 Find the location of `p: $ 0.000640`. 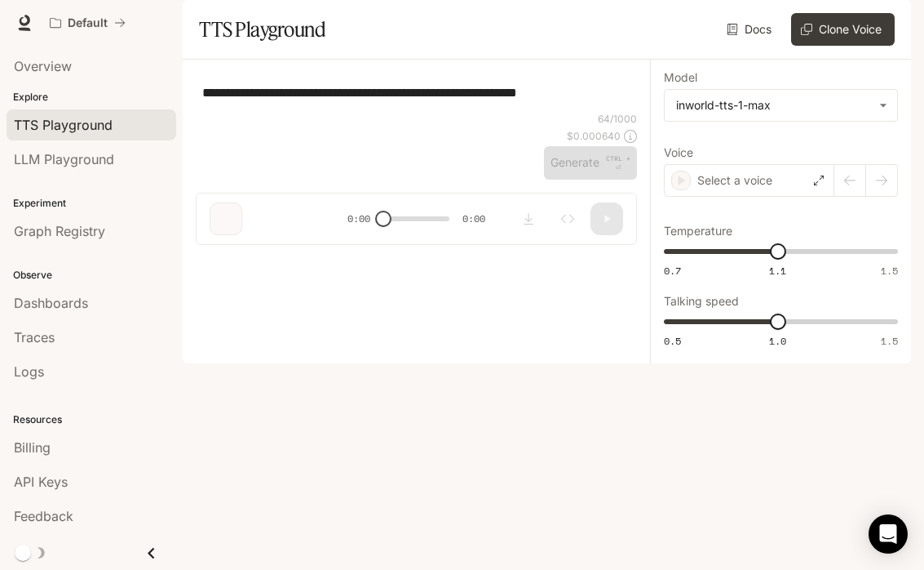

p: $ 0.000640 is located at coordinates (594, 136).